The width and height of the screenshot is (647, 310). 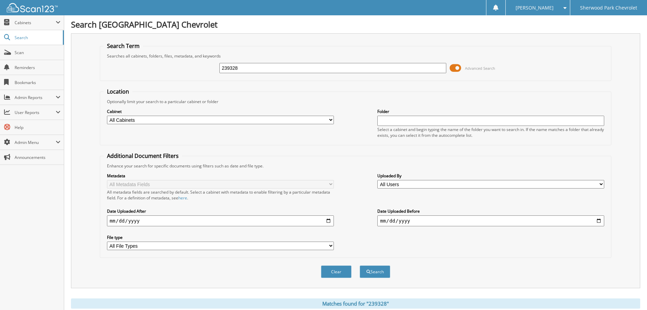 What do you see at coordinates (32, 7) in the screenshot?
I see `img: scan123-logo-white.svg` at bounding box center [32, 7].